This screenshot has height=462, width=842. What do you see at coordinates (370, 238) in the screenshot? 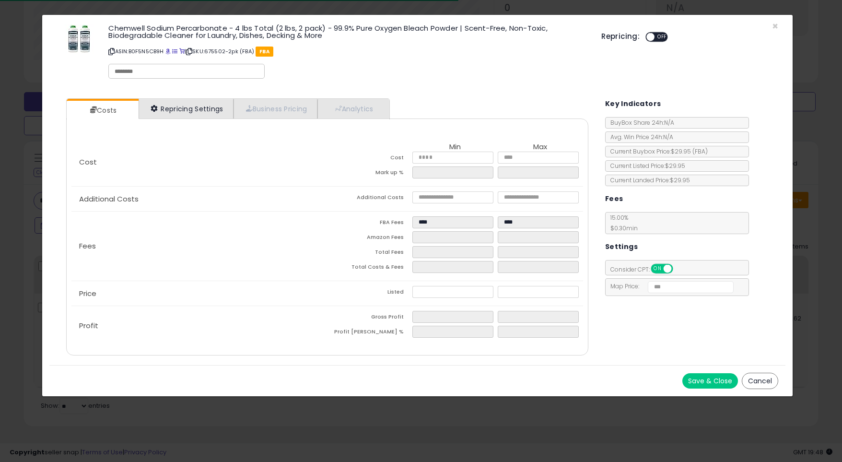
I see `td: Amazon Fees` at bounding box center [370, 238].